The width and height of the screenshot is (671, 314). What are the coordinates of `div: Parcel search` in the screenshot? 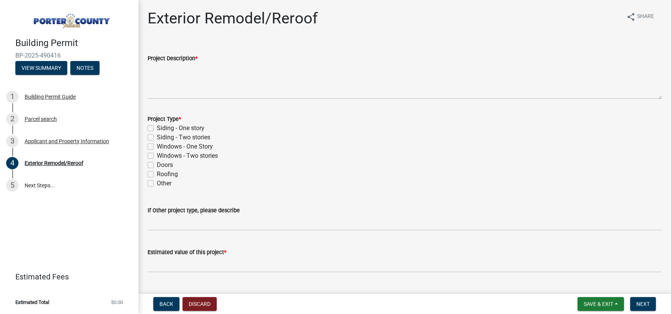 It's located at (41, 119).